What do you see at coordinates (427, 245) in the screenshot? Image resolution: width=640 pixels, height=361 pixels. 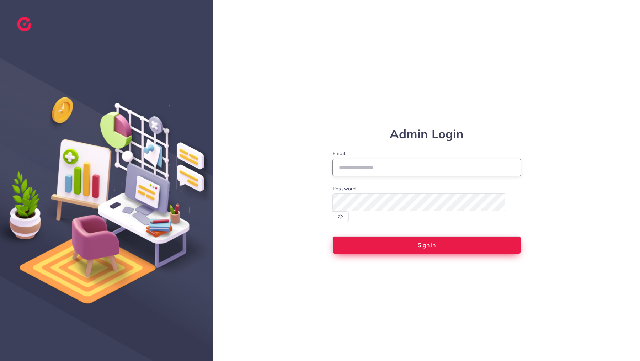 I see `span: Sign In` at bounding box center [427, 245].